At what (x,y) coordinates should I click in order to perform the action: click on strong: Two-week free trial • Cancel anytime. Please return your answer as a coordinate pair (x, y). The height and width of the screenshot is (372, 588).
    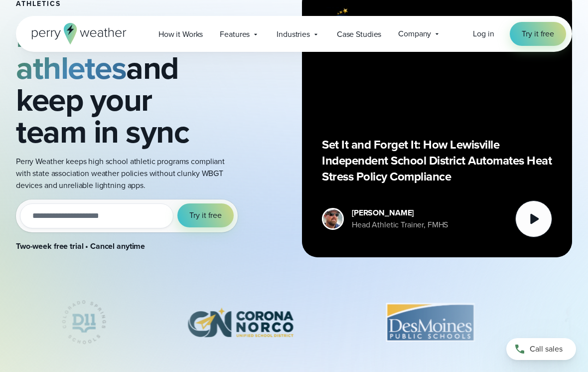
    Looking at the image, I should click on (80, 246).